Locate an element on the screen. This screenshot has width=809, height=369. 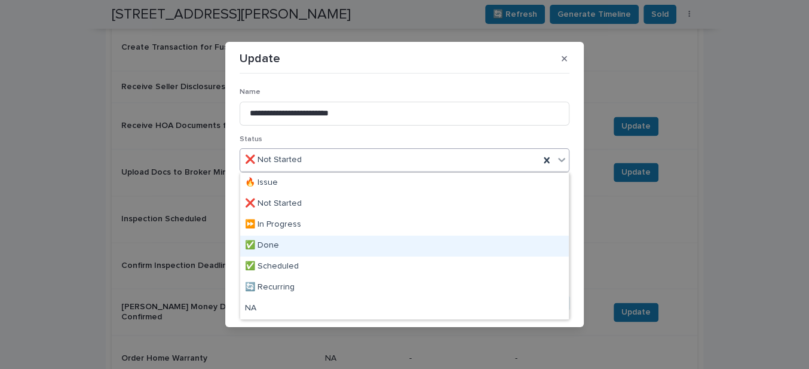
div: ✅ Done is located at coordinates (405, 246).